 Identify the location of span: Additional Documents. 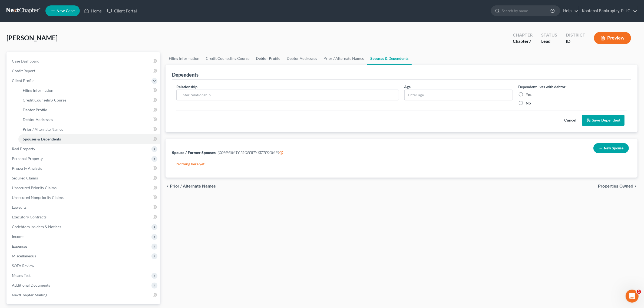
(31, 285).